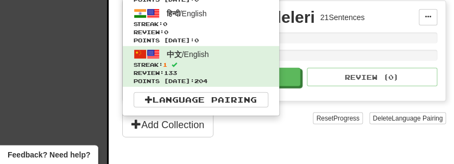 Image resolution: width=454 pixels, height=164 pixels. What do you see at coordinates (342, 17) in the screenshot?
I see `div: 21 Sentences` at bounding box center [342, 17].